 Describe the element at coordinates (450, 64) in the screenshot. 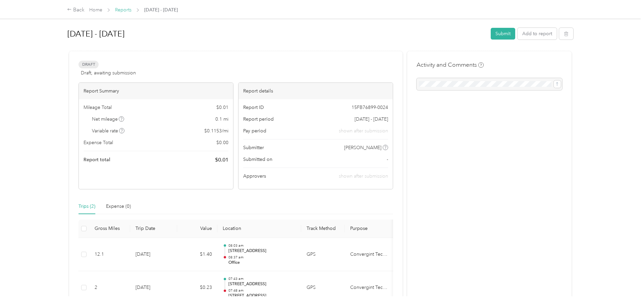

I see `h4: Activity and Comments` at that location.